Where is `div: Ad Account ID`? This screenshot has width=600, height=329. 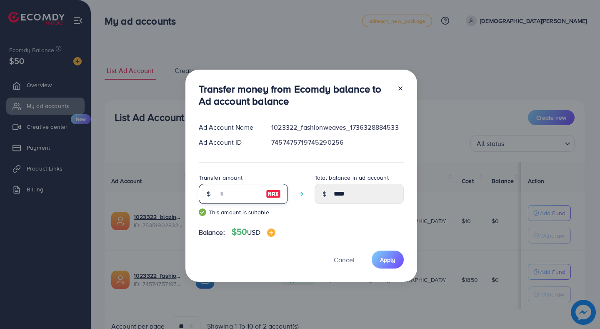
div: Ad Account ID is located at coordinates (228, 142).